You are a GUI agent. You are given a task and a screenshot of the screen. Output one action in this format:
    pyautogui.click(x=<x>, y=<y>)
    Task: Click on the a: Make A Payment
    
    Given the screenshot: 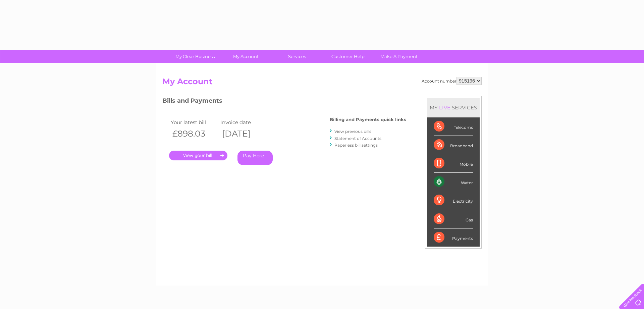 What is the action you would take?
    pyautogui.click(x=399, y=56)
    